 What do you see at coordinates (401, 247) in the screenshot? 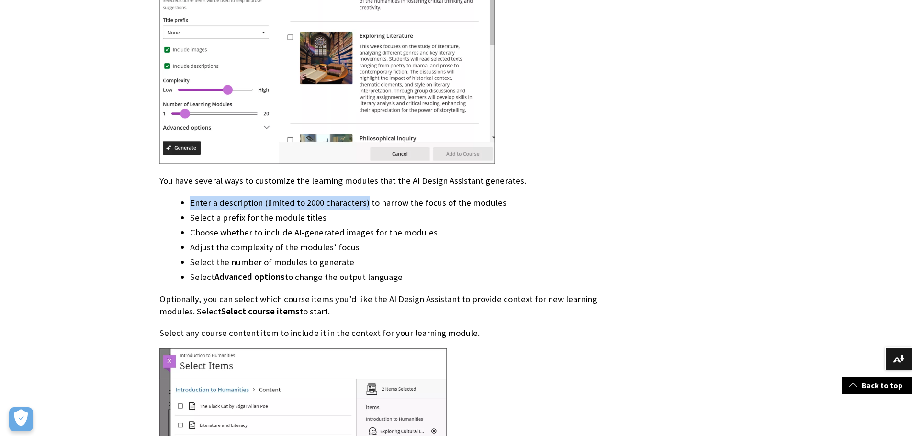
I see `li: Adjust the complexity of the modules’ focus` at bounding box center [401, 247].